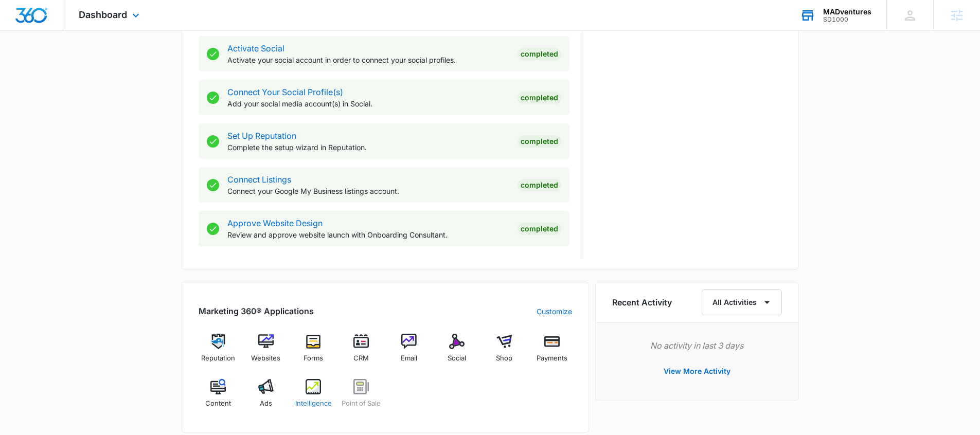 The height and width of the screenshot is (435, 980). I want to click on a: CRM, so click(361, 352).